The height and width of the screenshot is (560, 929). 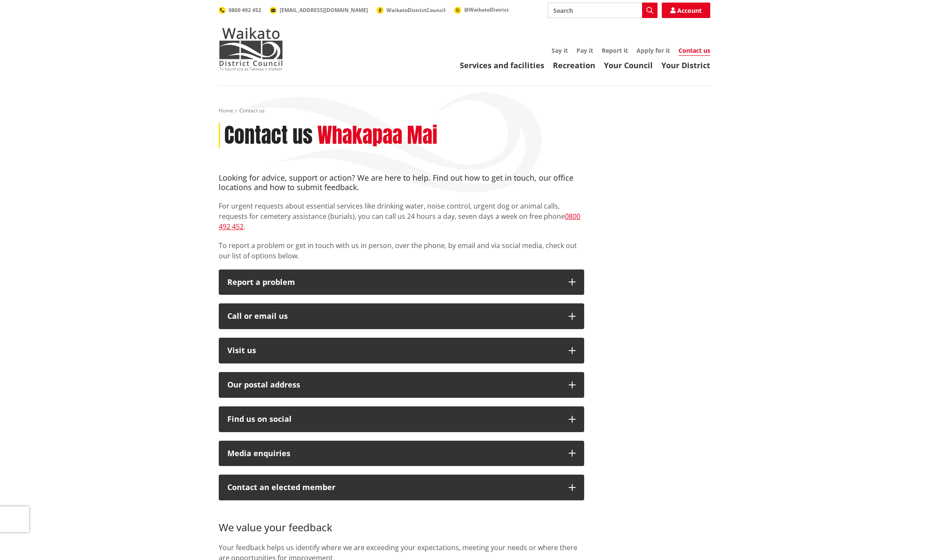 What do you see at coordinates (394, 282) in the screenshot?
I see `p: Report a problem` at bounding box center [394, 282].